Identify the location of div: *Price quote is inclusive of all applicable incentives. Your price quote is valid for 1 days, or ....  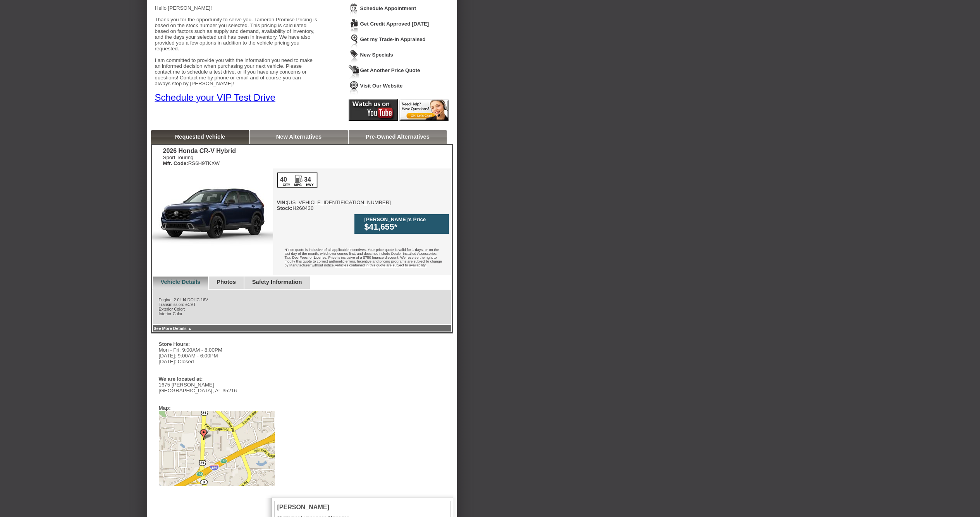
(362, 258).